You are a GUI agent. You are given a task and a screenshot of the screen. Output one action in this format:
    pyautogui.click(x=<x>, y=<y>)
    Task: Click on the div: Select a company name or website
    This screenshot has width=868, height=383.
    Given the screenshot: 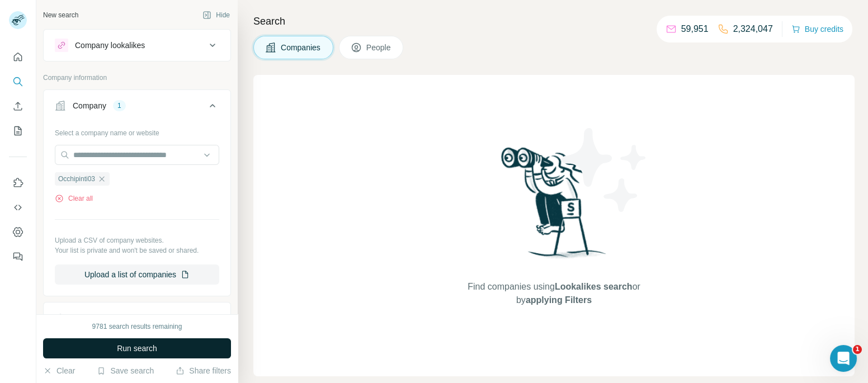 What is the action you would take?
    pyautogui.click(x=137, y=130)
    